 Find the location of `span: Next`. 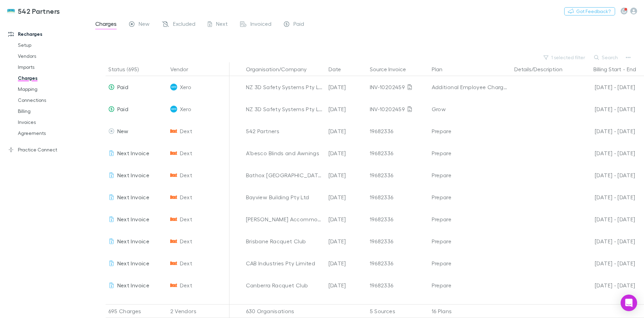

span: Next is located at coordinates (222, 25).